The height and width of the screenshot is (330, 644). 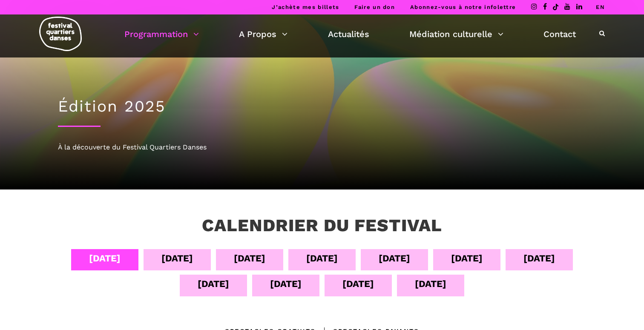 I want to click on a: Contact, so click(x=560, y=34).